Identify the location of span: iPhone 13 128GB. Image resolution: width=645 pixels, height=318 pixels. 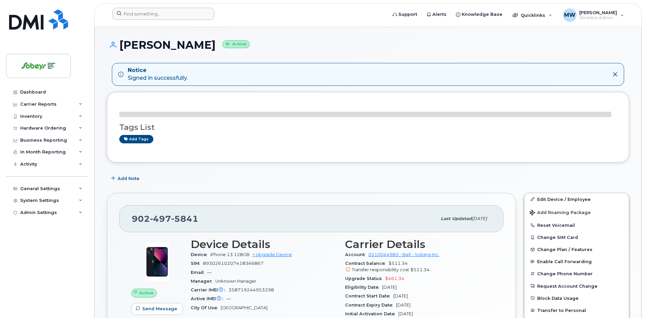
(230, 255).